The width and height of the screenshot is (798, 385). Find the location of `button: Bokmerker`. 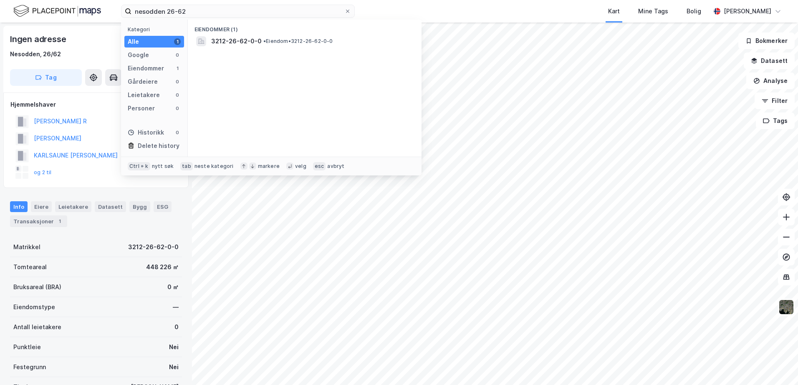

button: Bokmerker is located at coordinates (766, 41).